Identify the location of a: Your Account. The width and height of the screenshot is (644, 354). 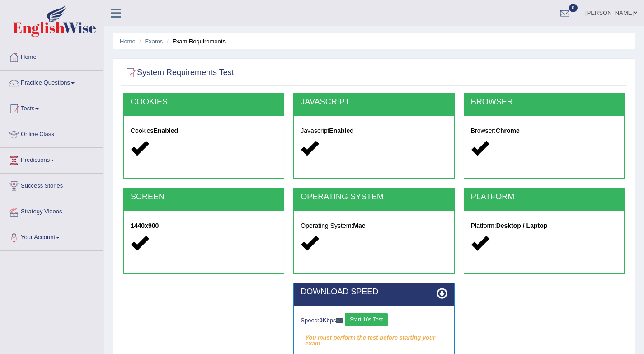
(52, 236).